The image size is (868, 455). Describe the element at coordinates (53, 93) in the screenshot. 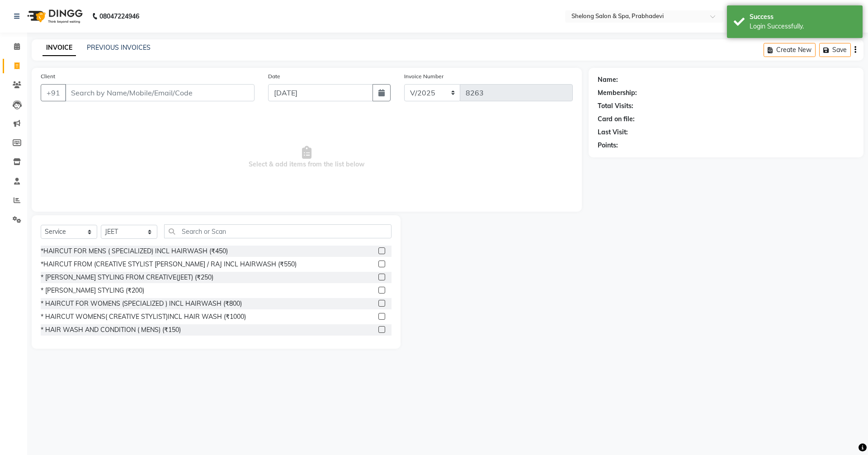

I see `button: +91` at that location.